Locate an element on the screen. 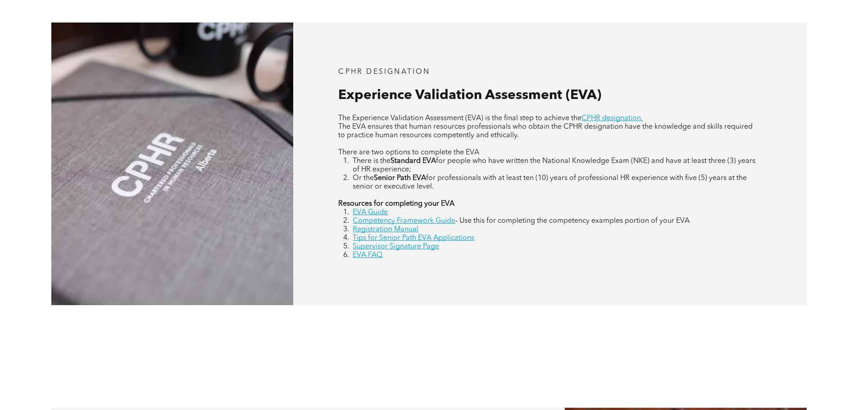 The width and height of the screenshot is (858, 410). a: EVA Guide is located at coordinates (370, 212).